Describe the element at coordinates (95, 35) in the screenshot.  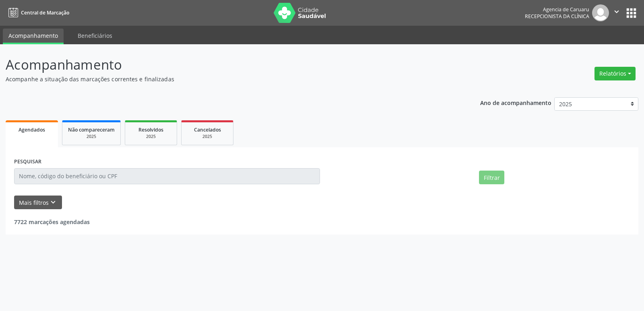
I see `a: Beneficiários` at that location.